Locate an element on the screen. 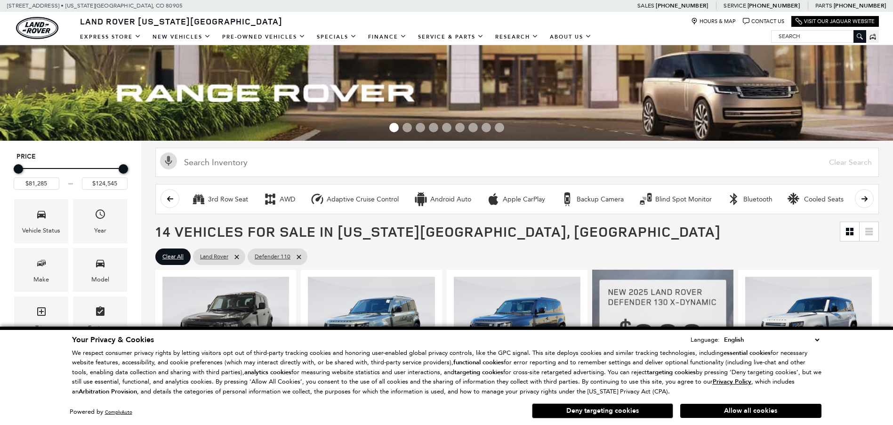  div: YearYear is located at coordinates (100, 221).